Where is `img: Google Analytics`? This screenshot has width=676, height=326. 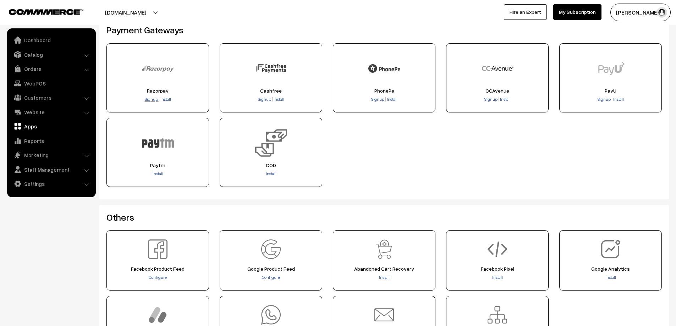
img: Google Analytics is located at coordinates (610, 249).